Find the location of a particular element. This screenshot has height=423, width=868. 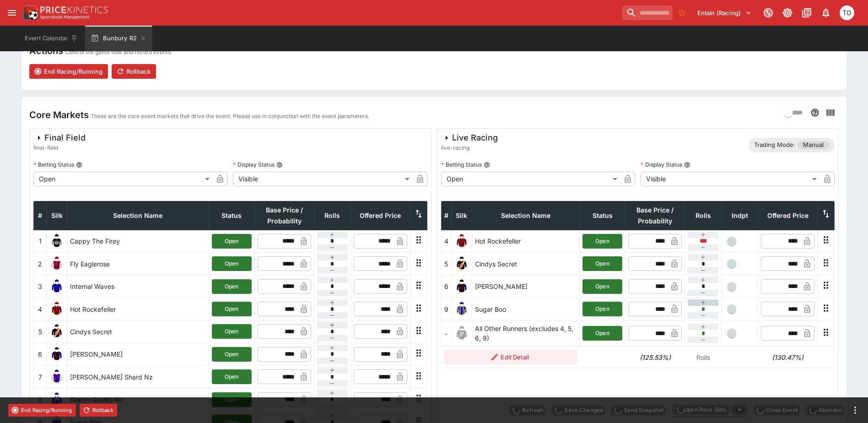

div: split button is located at coordinates (710, 410).